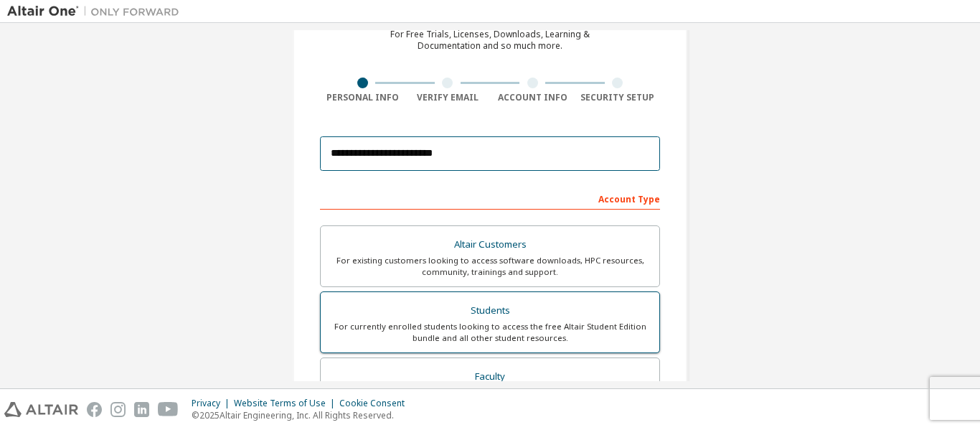 The image size is (980, 430). What do you see at coordinates (376, 404) in the screenshot?
I see `div: Cookie Consent` at bounding box center [376, 404].